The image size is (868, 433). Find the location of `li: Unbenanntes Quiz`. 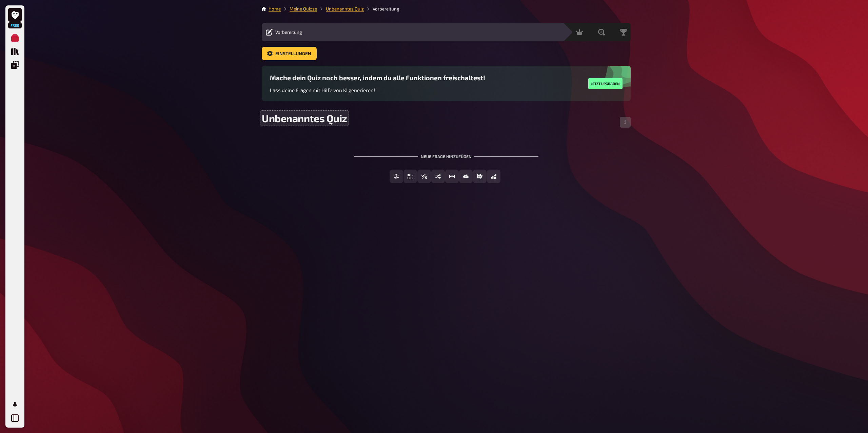

li: Unbenanntes Quiz is located at coordinates (340, 9).